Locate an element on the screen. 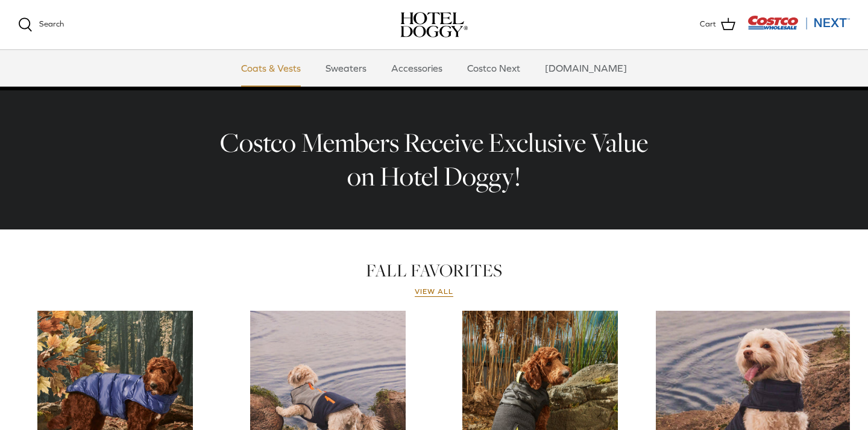  a: Visit Costco Next is located at coordinates (799, 27).